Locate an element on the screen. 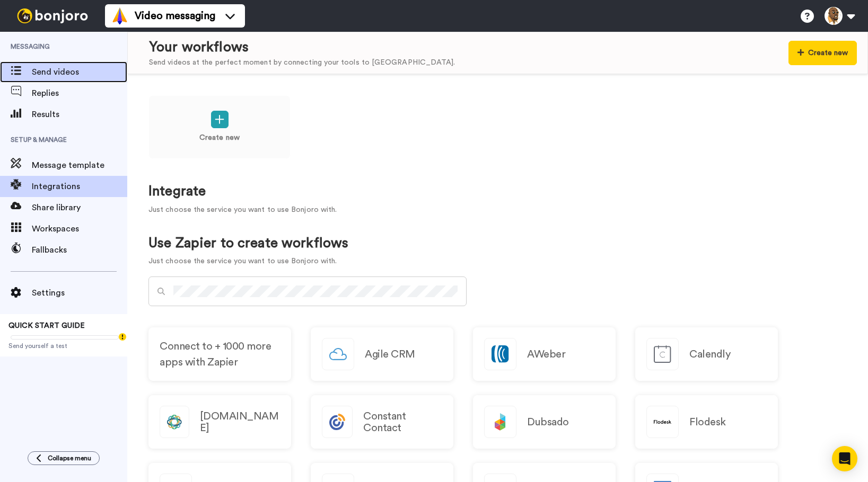 The image size is (868, 482). img: bj-logo-header-white.svg is located at coordinates (52, 16).